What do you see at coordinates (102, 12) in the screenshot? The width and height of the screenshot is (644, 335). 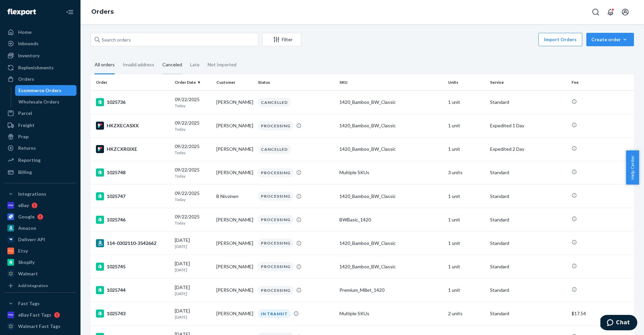 I see `ol: breadcrumbs` at bounding box center [102, 12].